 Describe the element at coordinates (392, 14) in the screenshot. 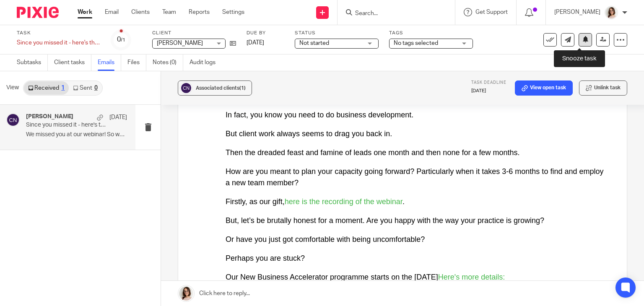

I see `input: Search` at that location.